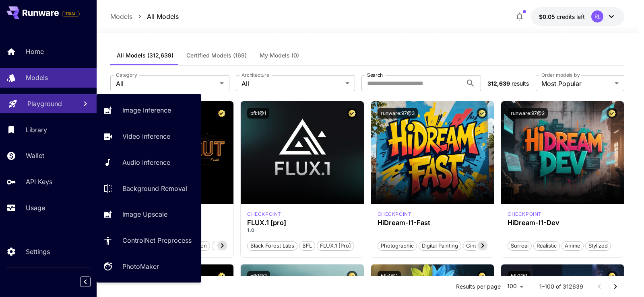 This screenshot has width=644, height=297. What do you see at coordinates (92, 282) in the screenshot?
I see `div: Collapse sidebar` at bounding box center [92, 282].